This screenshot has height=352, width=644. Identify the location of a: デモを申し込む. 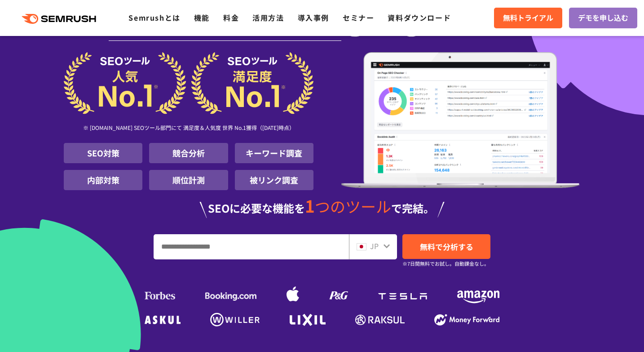
(603, 18).